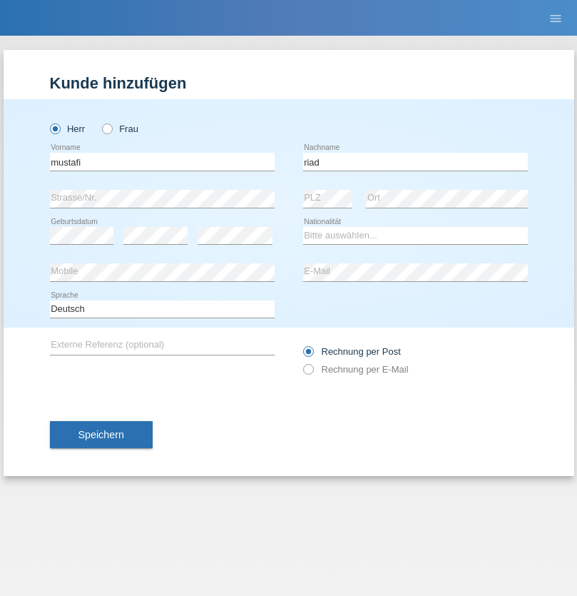  Describe the element at coordinates (101, 434) in the screenshot. I see `button: Speichern` at that location.